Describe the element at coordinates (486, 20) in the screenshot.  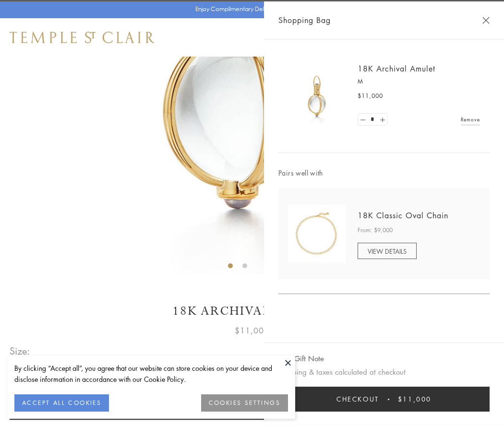
I see `button: Close Shopping Bag` at that location.